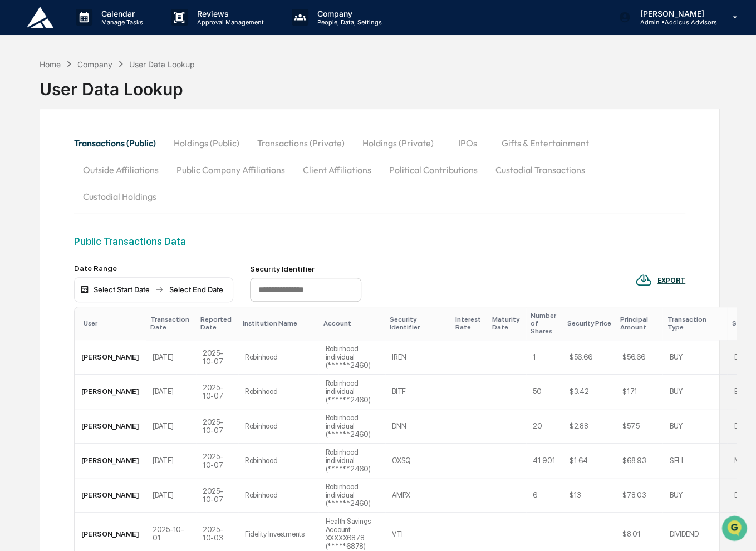 This screenshot has width=756, height=551. I want to click on td: SELL, so click(695, 461).